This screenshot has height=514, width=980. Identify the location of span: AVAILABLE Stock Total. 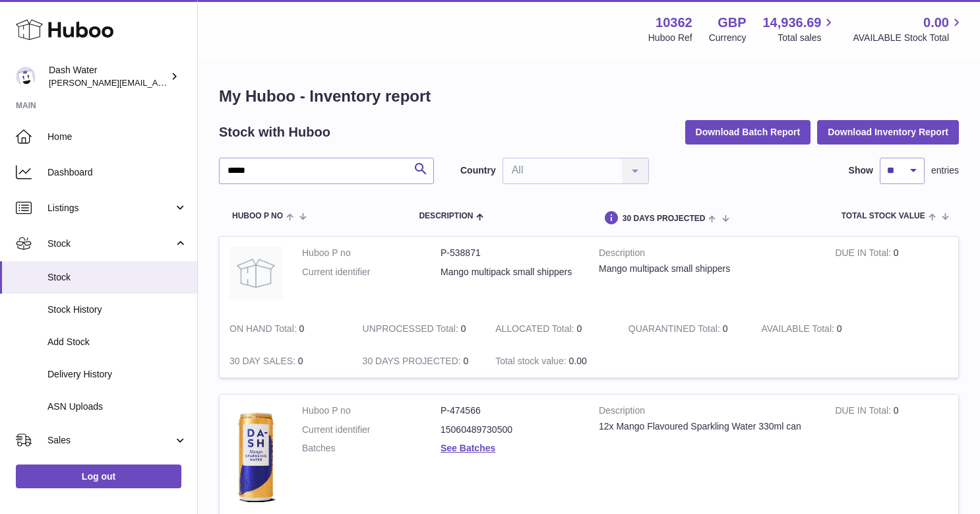
(908, 37).